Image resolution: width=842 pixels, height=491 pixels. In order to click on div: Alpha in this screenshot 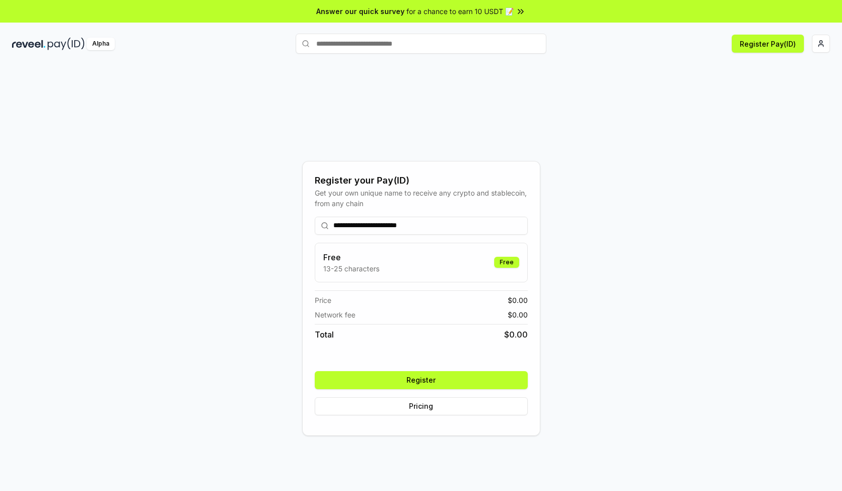, I will do `click(101, 44)`.